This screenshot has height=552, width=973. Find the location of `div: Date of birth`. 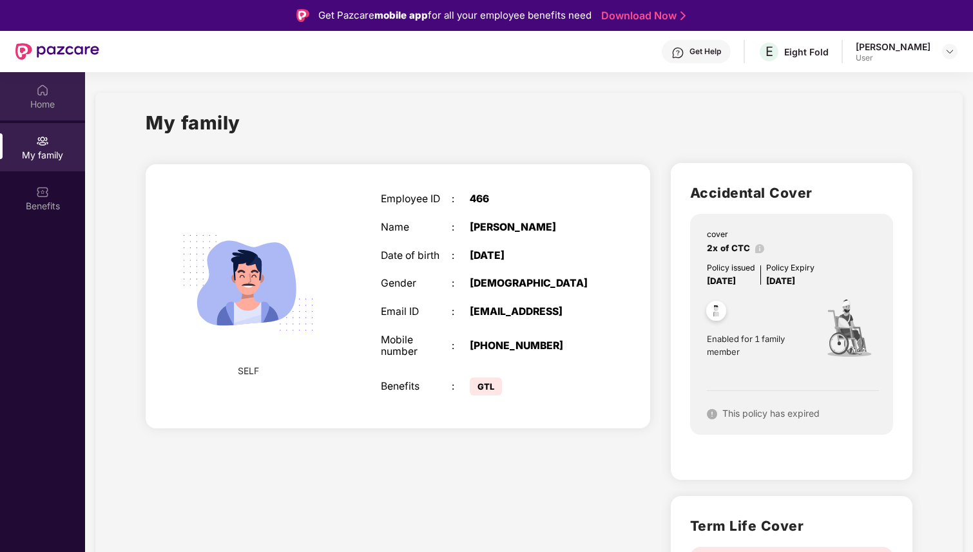

div: Date of birth is located at coordinates (416, 256).